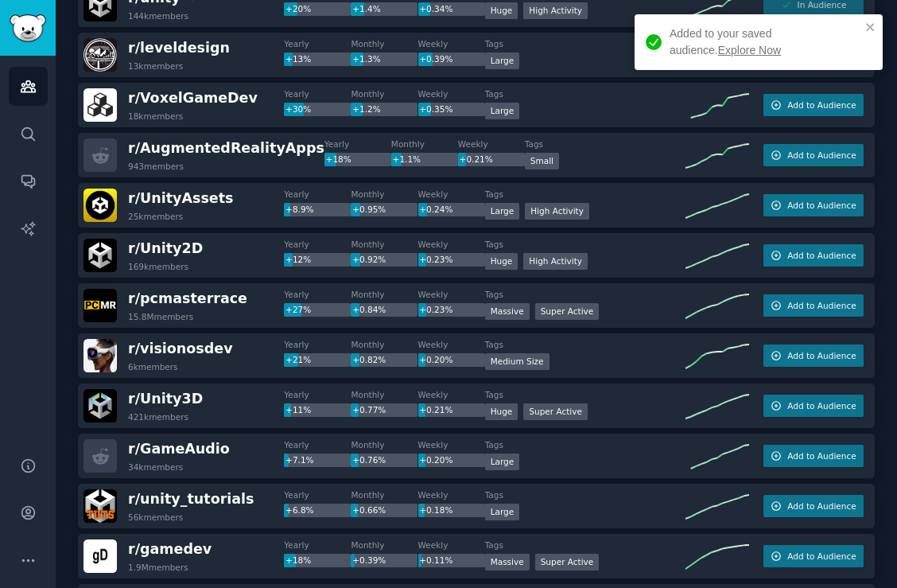 The width and height of the screenshot is (897, 588). I want to click on span: +6.8%, so click(299, 510).